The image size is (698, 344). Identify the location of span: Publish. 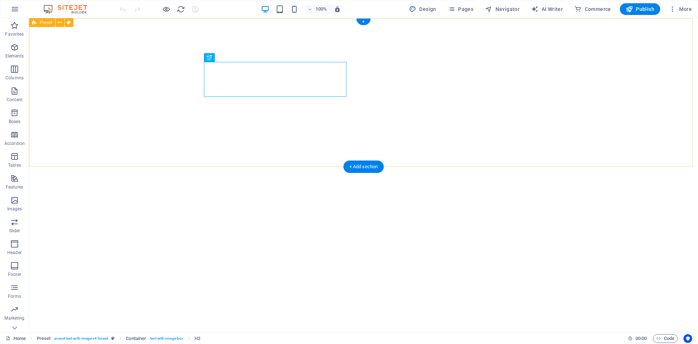
(640, 9).